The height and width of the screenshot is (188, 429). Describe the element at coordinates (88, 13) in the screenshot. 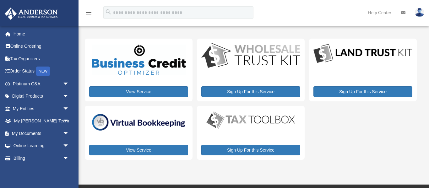

I see `a: menu` at that location.